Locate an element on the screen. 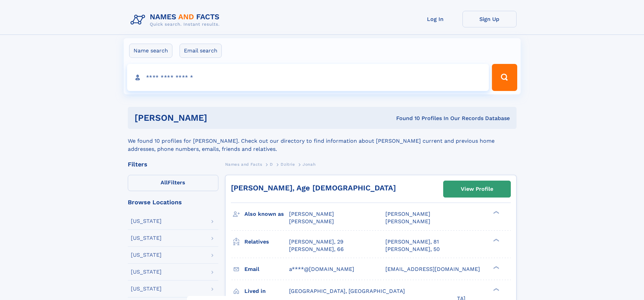 This screenshot has height=300, width=644. span: Dzitrie is located at coordinates (288, 164).